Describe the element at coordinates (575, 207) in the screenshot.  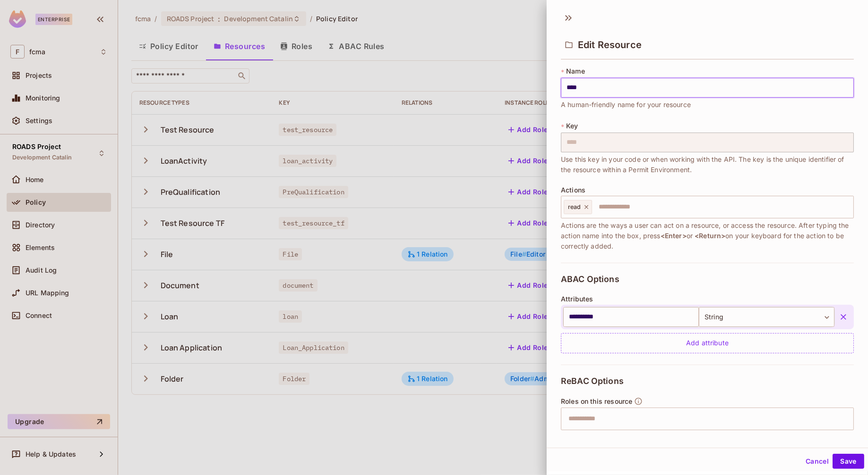
I see `span: read` at that location.